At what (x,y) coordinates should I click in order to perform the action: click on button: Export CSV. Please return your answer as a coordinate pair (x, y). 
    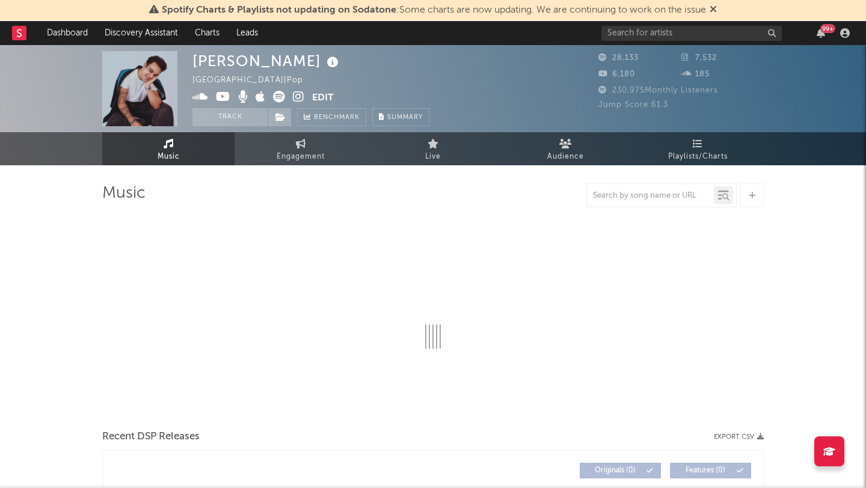
    Looking at the image, I should click on (739, 437).